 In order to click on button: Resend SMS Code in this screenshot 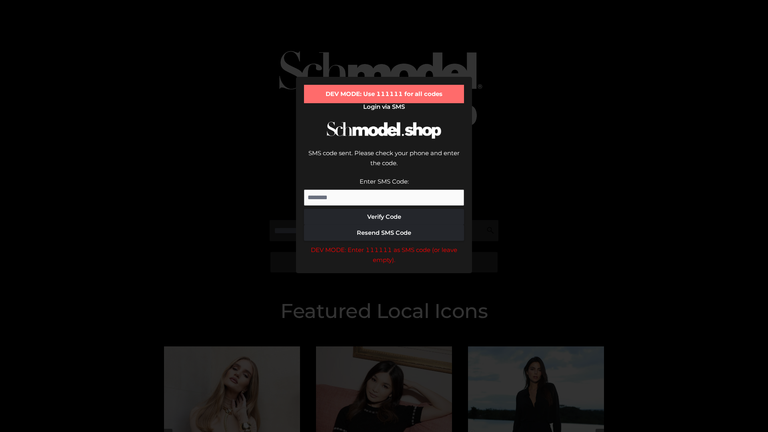, I will do `click(384, 233)`.